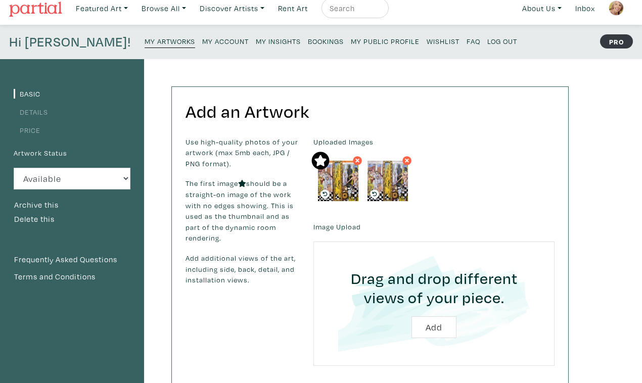 This screenshot has width=642, height=383. I want to click on a: Frequently Asked Questions, so click(72, 260).